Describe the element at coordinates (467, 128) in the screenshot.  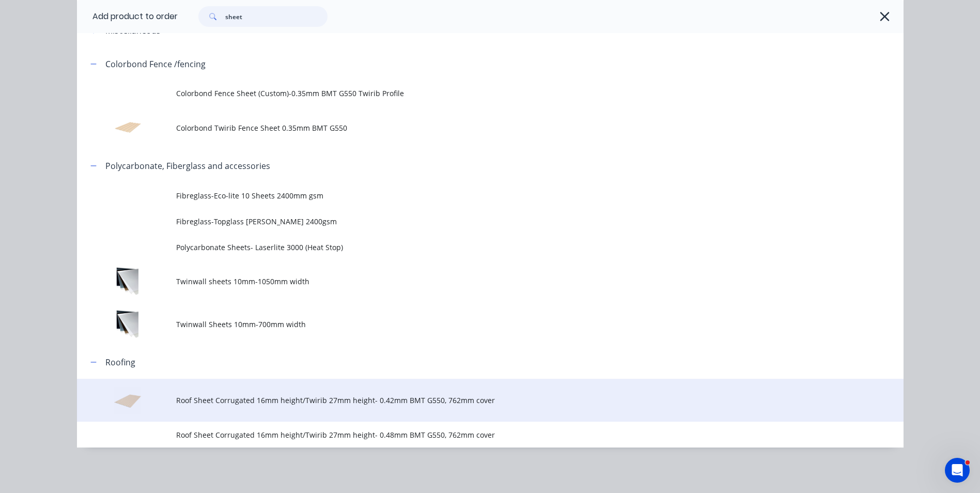
I see `span: Colorbond Twirib Fence Sheet 0.35mm BMT G550` at that location.